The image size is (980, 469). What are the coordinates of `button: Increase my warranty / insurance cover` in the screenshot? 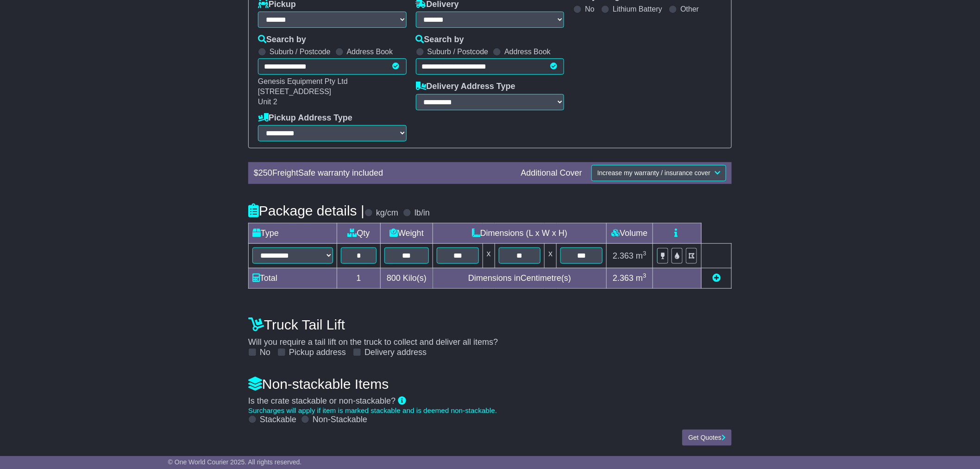 It's located at (659, 173).